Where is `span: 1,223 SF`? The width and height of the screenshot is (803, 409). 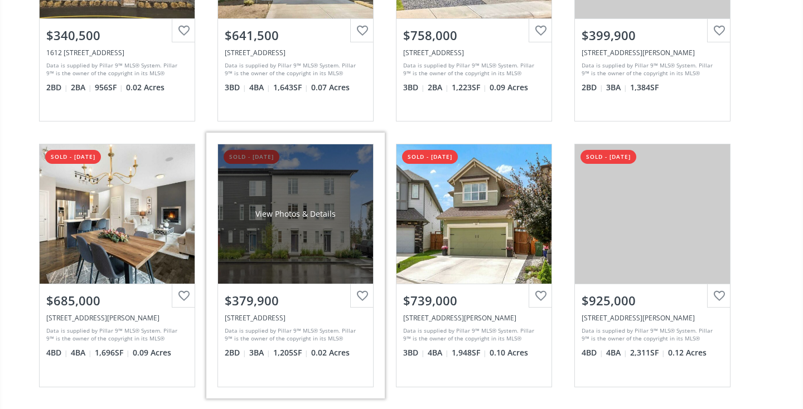
span: 1,223 SF is located at coordinates (469, 88).